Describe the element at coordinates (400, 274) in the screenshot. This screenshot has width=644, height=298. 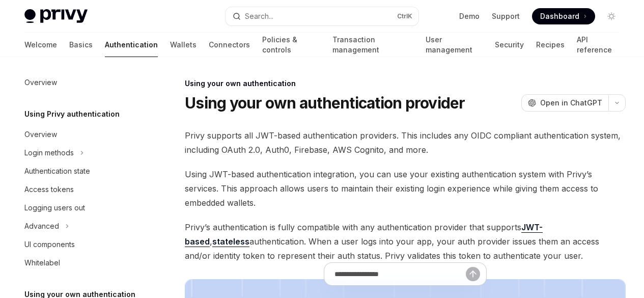
I see `input: Ask a question...` at that location.